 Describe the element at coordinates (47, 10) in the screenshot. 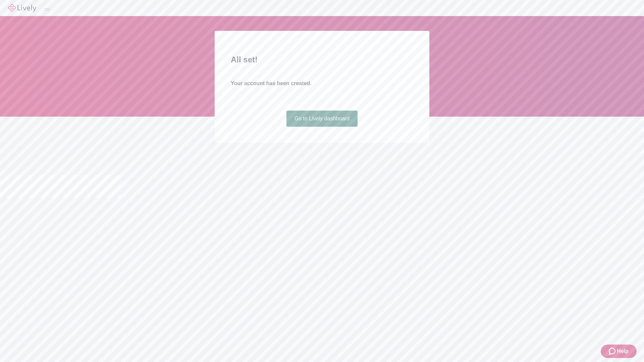

I see `button: Log out` at that location.